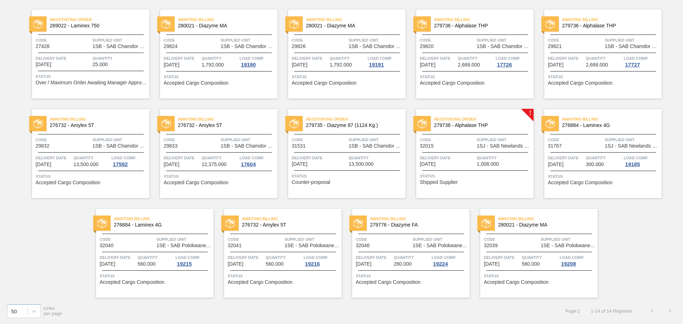 Image resolution: width=683 pixels, height=324 pixels. What do you see at coordinates (213, 65) in the screenshot?
I see `span: 1,792.000` at bounding box center [213, 65].